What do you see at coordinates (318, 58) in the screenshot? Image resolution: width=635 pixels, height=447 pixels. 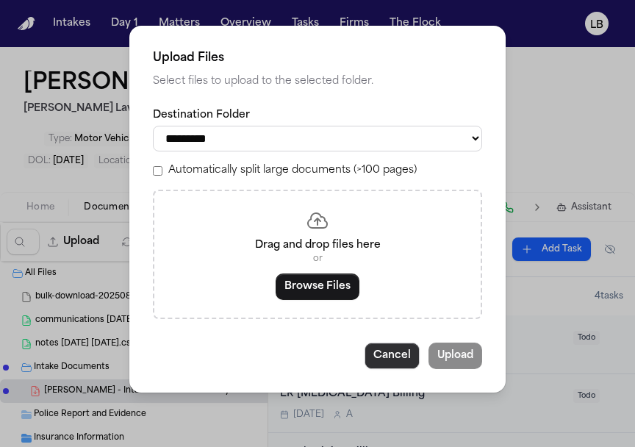 I see `h2: Upload Files` at bounding box center [318, 58].